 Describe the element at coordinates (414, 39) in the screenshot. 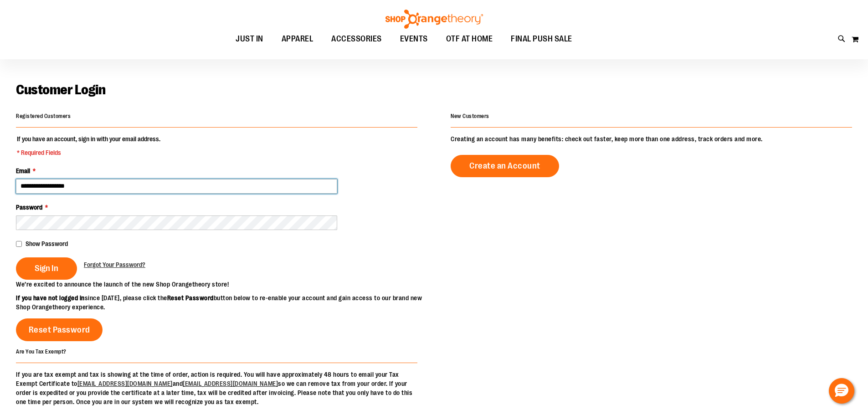

I see `span: EVENTS` at that location.